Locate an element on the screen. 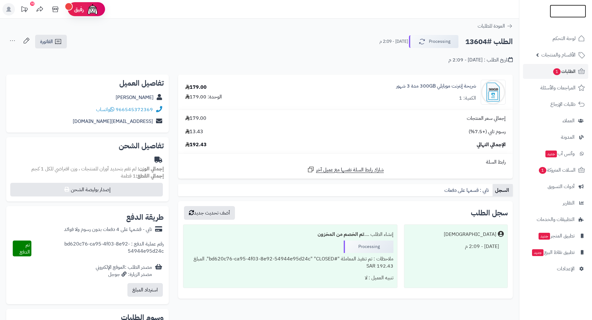 The image size is (592, 320). a: 966545372369 is located at coordinates (134, 110).